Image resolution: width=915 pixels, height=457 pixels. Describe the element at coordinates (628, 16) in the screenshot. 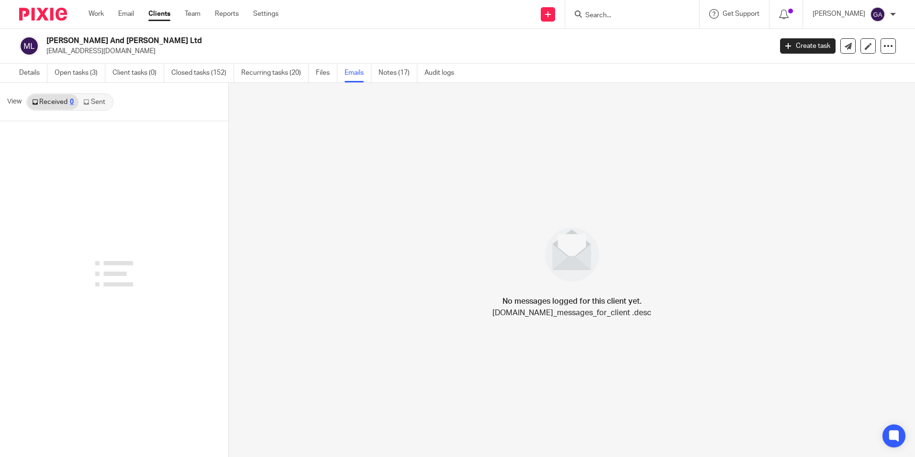

I see `input: Search` at that location.